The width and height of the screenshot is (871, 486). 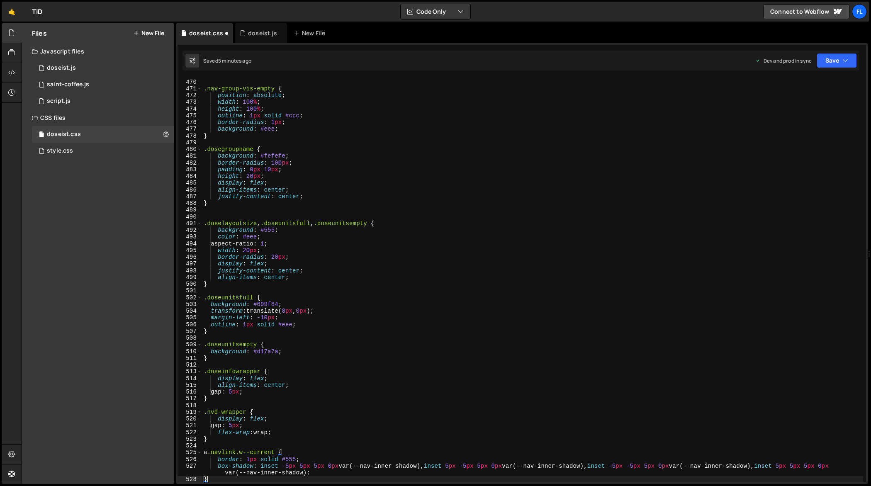 I want to click on div: 470, so click(x=190, y=82).